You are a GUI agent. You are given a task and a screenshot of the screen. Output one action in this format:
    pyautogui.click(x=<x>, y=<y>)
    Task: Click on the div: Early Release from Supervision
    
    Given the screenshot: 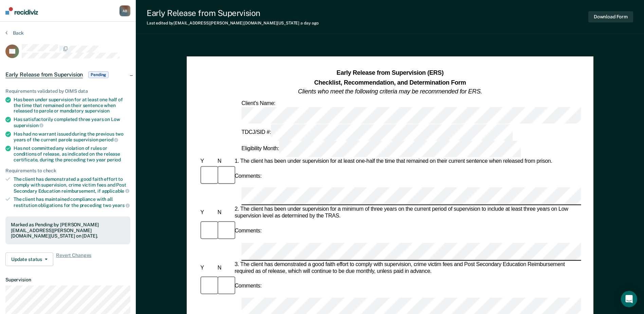 What is the action you would take?
    pyautogui.click(x=233, y=13)
    